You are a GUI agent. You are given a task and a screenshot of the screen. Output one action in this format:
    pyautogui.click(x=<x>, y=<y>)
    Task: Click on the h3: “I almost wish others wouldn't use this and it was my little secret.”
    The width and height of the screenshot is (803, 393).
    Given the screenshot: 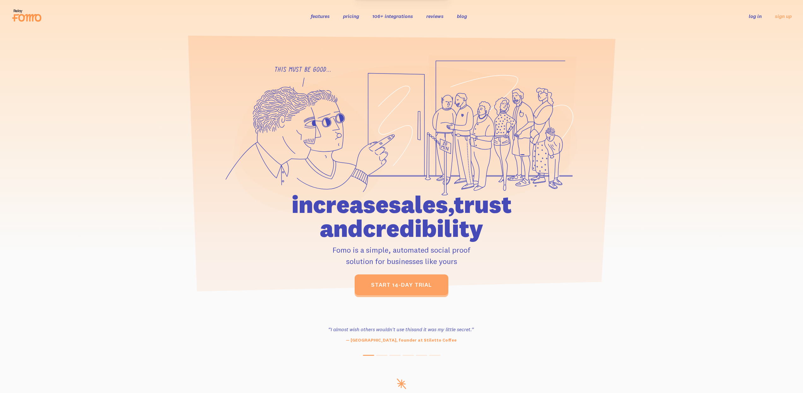 What is the action you would take?
    pyautogui.click(x=401, y=329)
    